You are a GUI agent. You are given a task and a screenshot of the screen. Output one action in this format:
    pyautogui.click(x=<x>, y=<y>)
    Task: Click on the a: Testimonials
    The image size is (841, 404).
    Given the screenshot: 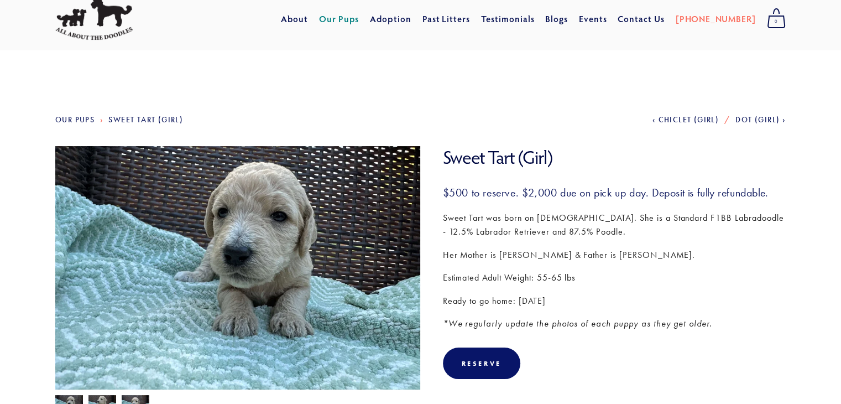 What is the action you would take?
    pyautogui.click(x=508, y=19)
    